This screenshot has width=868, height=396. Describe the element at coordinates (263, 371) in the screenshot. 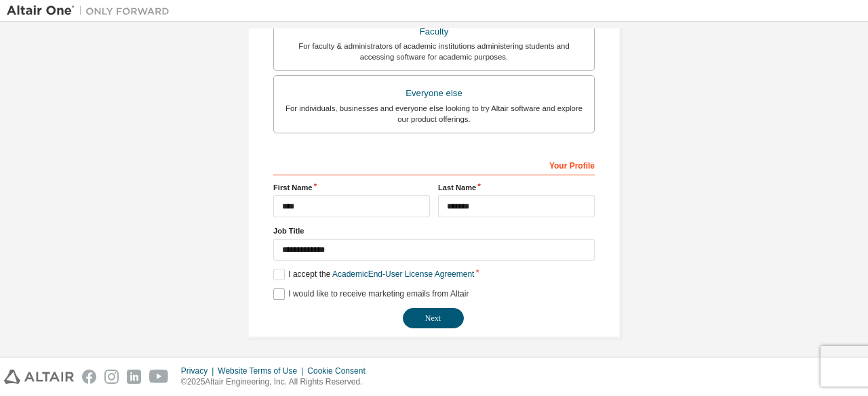

I see `div: Website Terms of Use` at that location.